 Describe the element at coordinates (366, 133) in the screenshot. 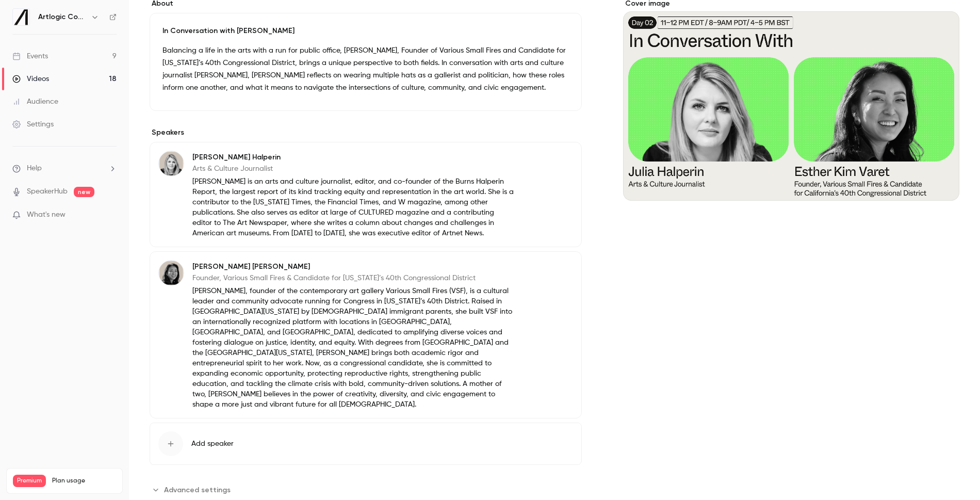

I see `label: Speakers` at that location.